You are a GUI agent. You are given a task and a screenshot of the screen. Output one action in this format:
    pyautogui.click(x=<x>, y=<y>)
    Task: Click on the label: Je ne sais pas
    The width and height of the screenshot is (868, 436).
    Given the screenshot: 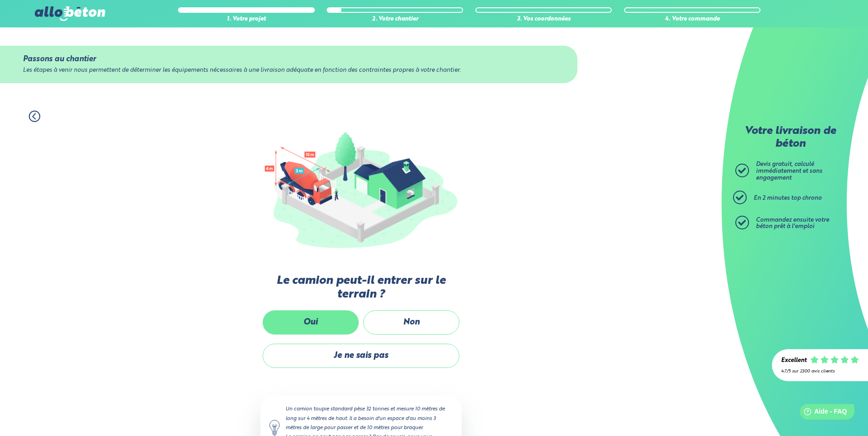 What is the action you would take?
    pyautogui.click(x=361, y=355)
    